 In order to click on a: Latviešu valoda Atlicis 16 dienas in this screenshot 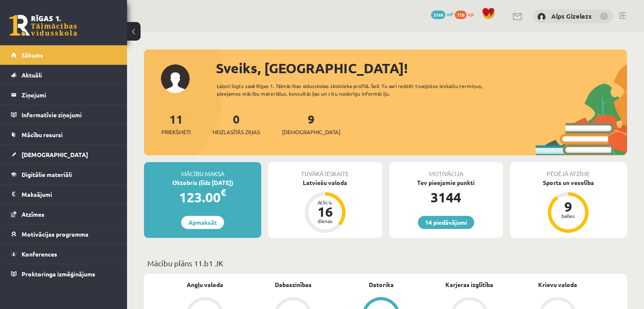, I will do `click(324, 207)`.